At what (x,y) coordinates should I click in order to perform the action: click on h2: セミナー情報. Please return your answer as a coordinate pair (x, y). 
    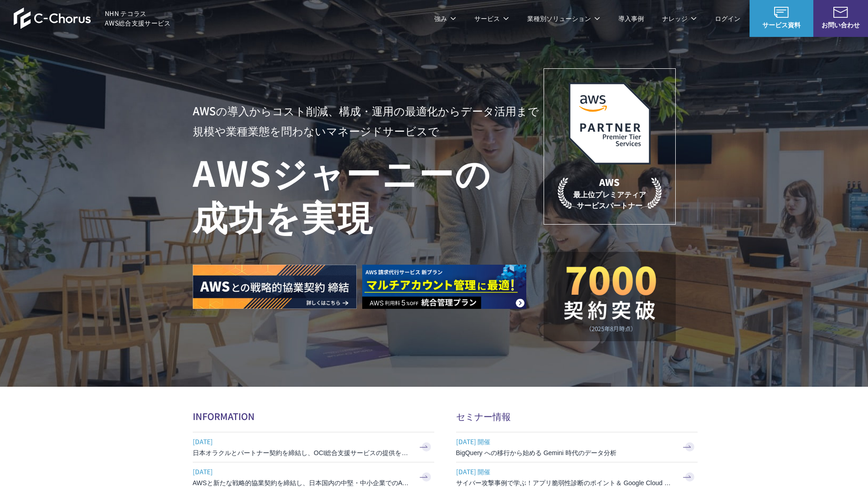
    Looking at the image, I should click on (577, 416).